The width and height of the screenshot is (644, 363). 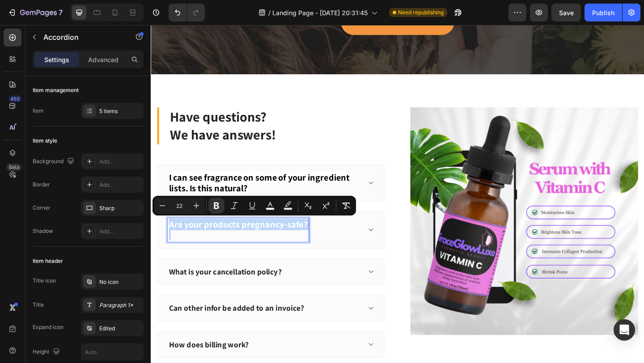 What do you see at coordinates (81, 37) in the screenshot?
I see `p: Accordion` at bounding box center [81, 37].